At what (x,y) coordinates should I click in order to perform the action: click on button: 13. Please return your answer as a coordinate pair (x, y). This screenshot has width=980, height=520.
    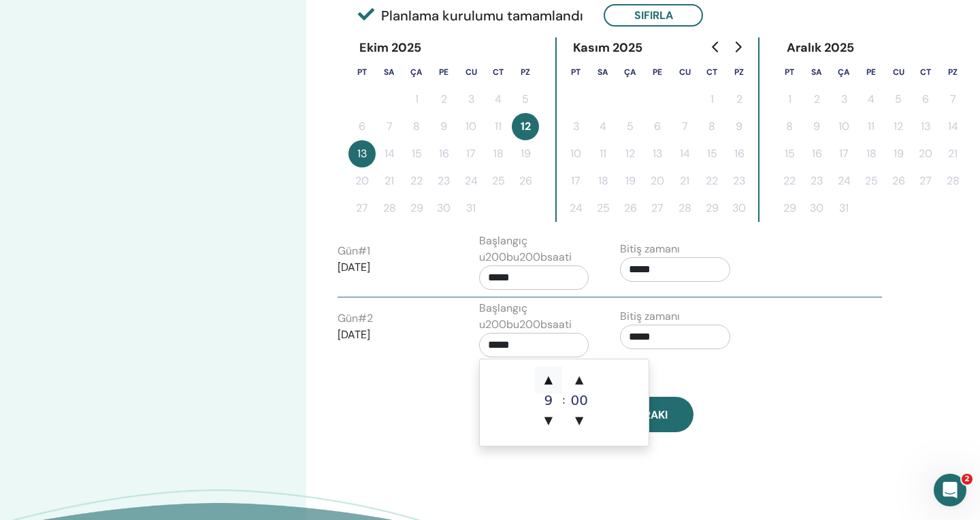
    Looking at the image, I should click on (925, 126).